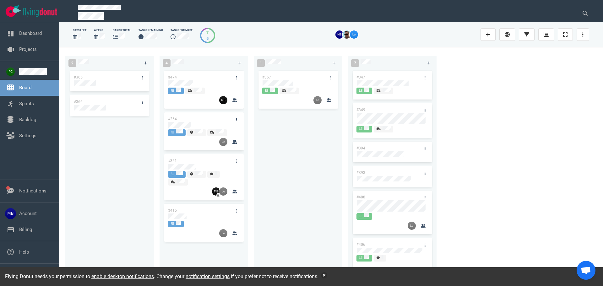  What do you see at coordinates (25, 88) in the screenshot?
I see `a: Board` at bounding box center [25, 88].